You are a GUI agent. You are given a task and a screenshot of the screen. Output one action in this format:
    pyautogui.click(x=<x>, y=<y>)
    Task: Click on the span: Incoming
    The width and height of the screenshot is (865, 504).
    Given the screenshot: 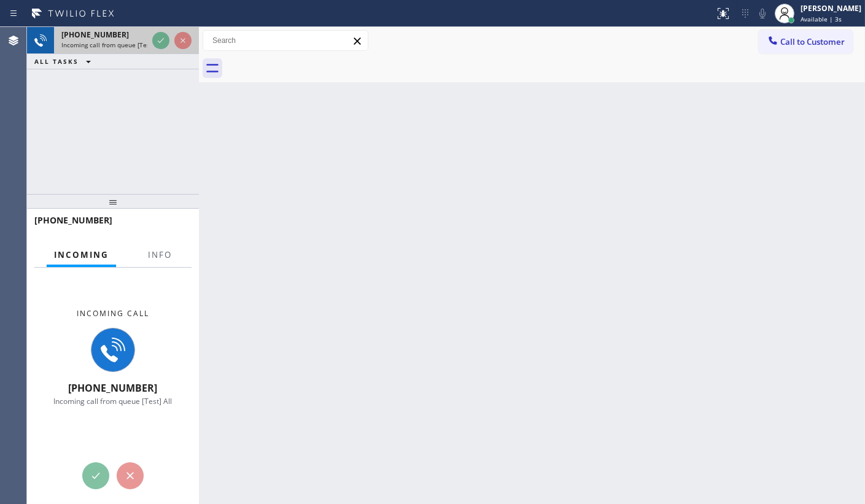 What is the action you would take?
    pyautogui.click(x=81, y=255)
    